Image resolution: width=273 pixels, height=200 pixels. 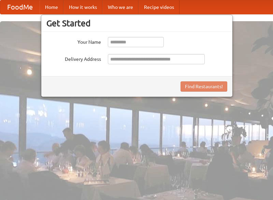 What do you see at coordinates (74, 41) in the screenshot?
I see `label: Your Name` at bounding box center [74, 41].